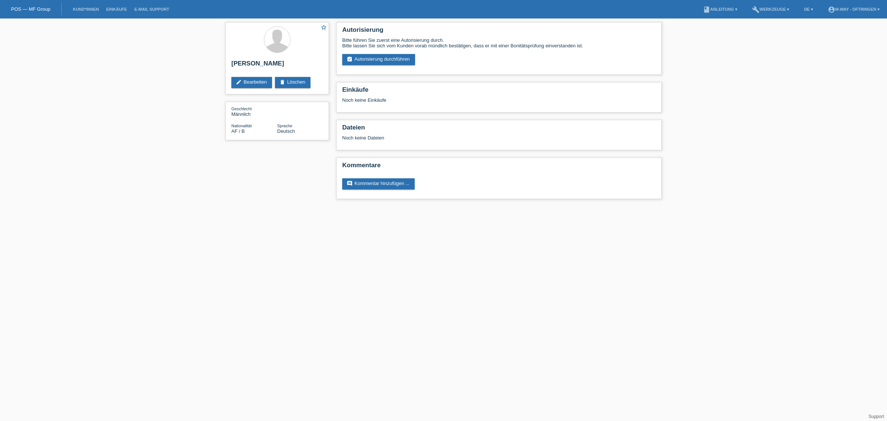  What do you see at coordinates (379, 184) in the screenshot?
I see `a: commentKommentar hinzufügen ...` at bounding box center [379, 184].